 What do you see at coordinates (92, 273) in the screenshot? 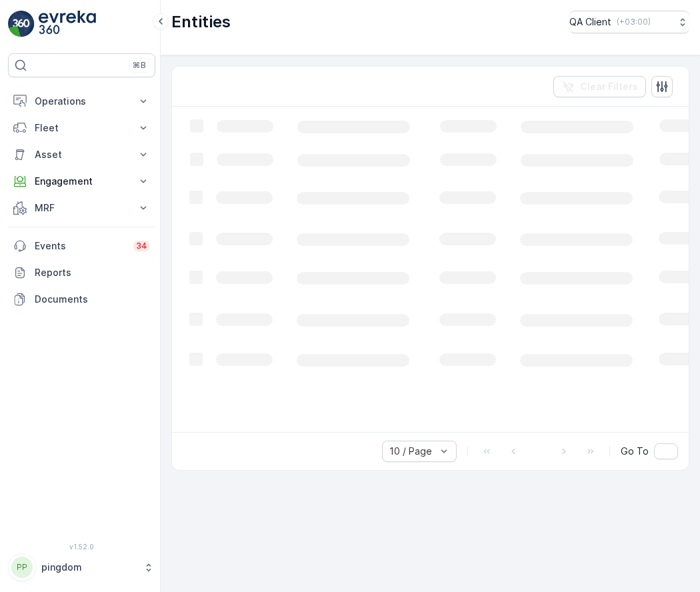
I see `p: Reports` at bounding box center [92, 273].